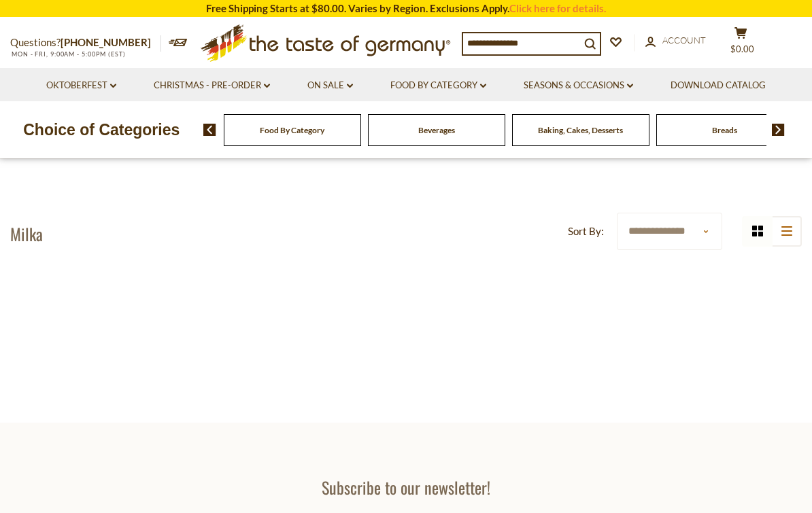 The image size is (812, 513). What do you see at coordinates (292, 130) in the screenshot?
I see `span: Food By Category` at bounding box center [292, 130].